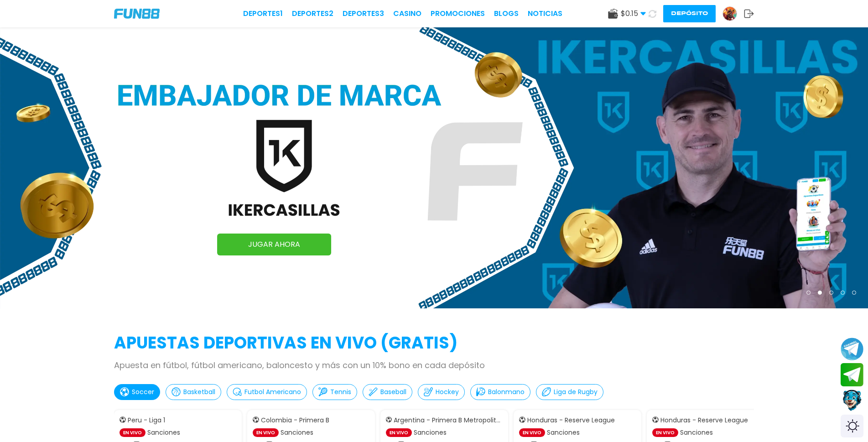  I want to click on a: Deportes1, so click(263, 14).